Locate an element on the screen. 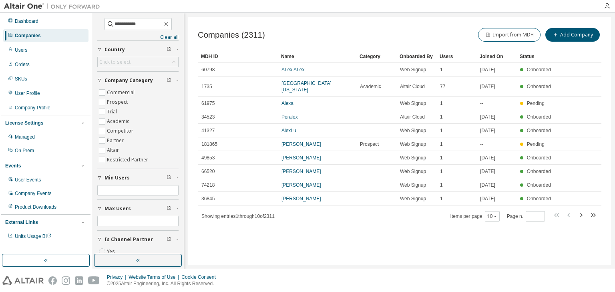 The width and height of the screenshot is (615, 292). span: Is Channel Partner is located at coordinates (129, 240).